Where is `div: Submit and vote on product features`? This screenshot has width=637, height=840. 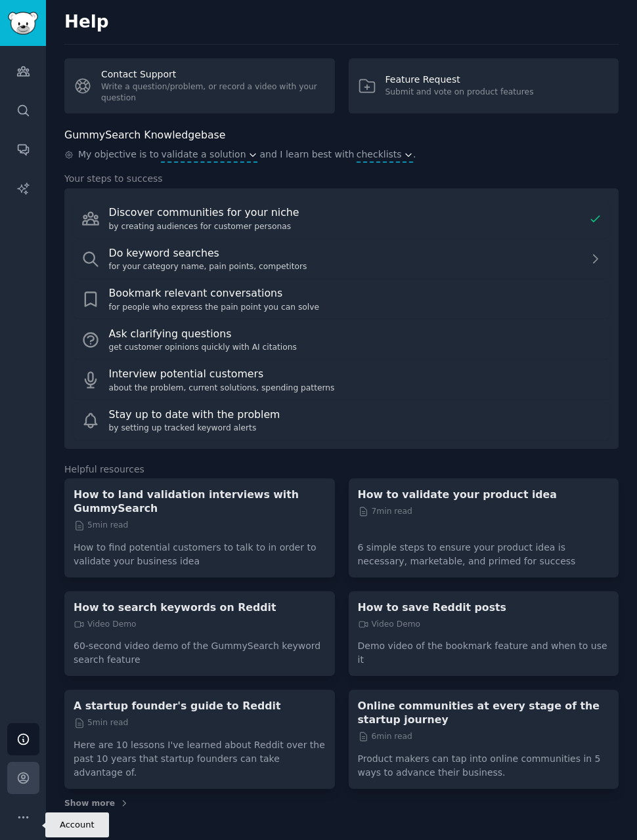 div: Submit and vote on product features is located at coordinates (460, 92).